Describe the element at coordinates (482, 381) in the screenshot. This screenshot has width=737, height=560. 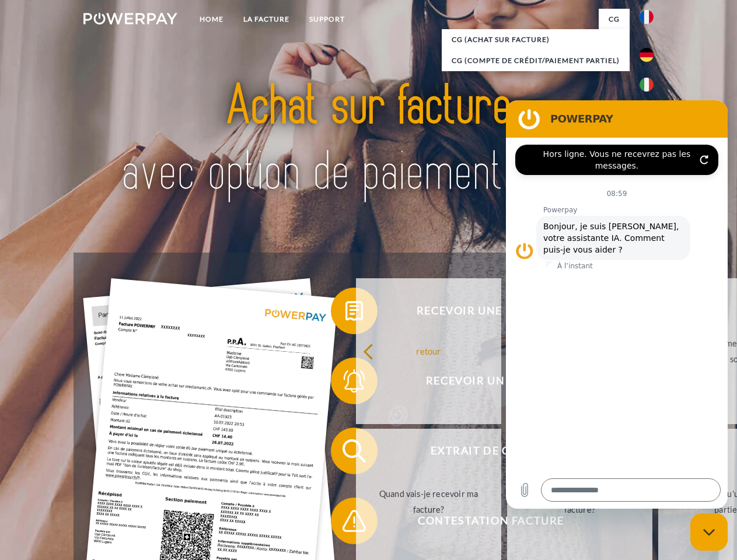
I see `button: Recevoir un rappel?` at that location.